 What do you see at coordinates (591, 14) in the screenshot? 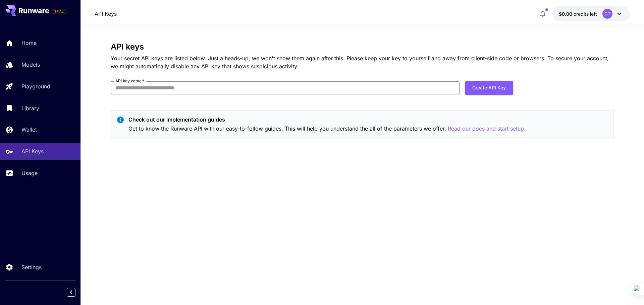
I see `button: $0.00CT` at bounding box center [591, 14].